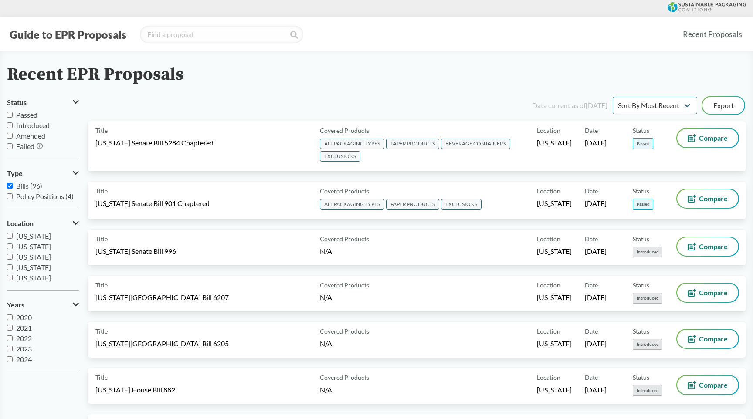  What do you see at coordinates (10, 328) in the screenshot?
I see `input: 2021` at bounding box center [10, 328].